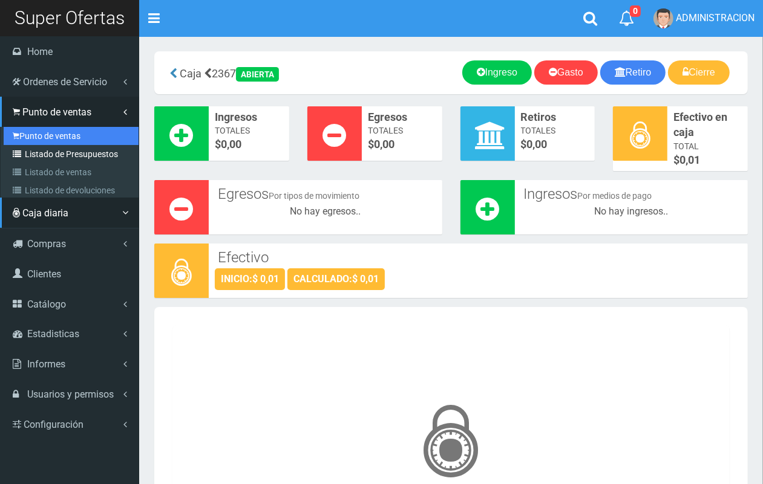 The width and height of the screenshot is (763, 484). I want to click on div: CALCULADO:, so click(336, 279).